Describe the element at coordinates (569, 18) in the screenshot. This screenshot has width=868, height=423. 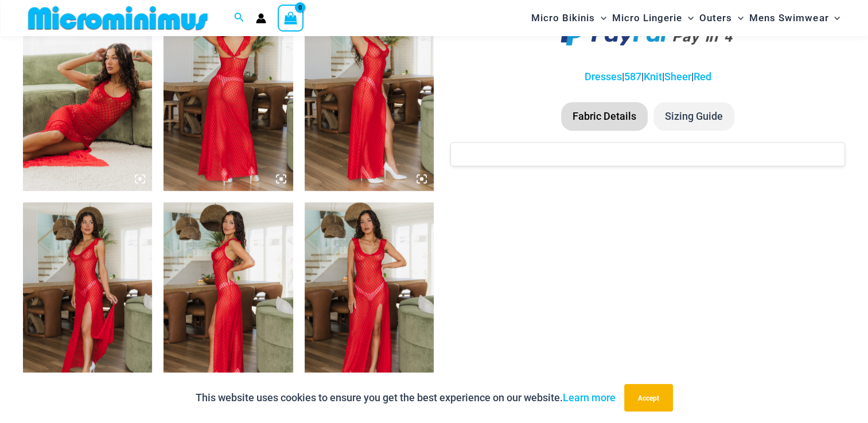
I see `a: Micro BikinisMenu ToggleMenu Toggle` at that location.